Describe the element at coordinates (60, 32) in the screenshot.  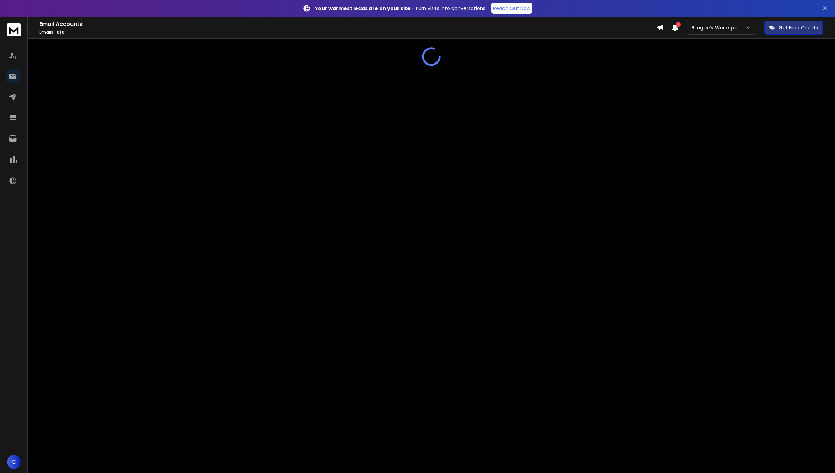
I see `span: 0 / 0` at that location.